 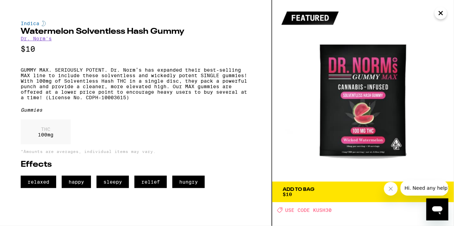 What do you see at coordinates (441, 13) in the screenshot?
I see `button: Close` at bounding box center [441, 13].